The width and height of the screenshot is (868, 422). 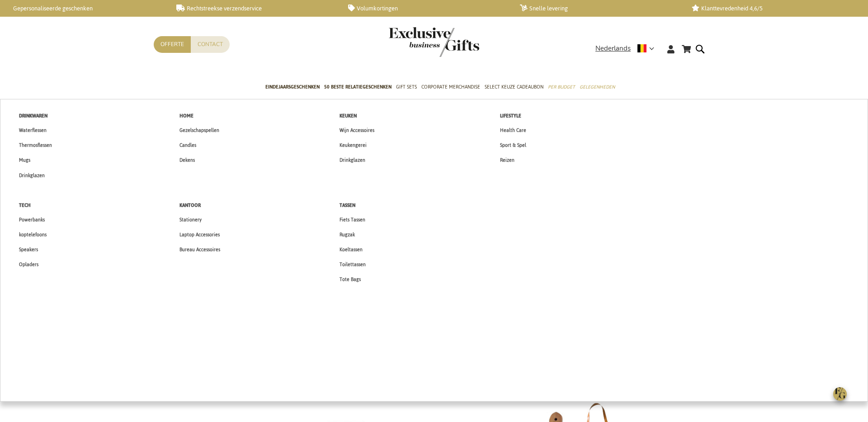 What do you see at coordinates (613, 48) in the screenshot?
I see `span: Nederlands` at bounding box center [613, 48].